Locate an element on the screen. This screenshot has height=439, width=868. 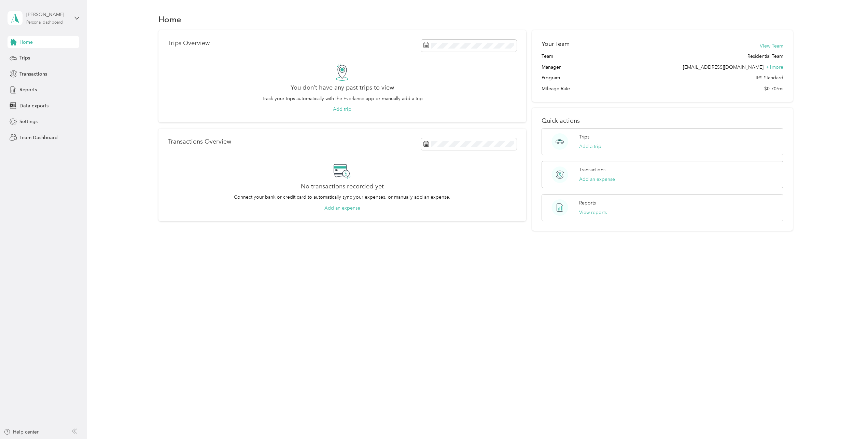
button: View Team is located at coordinates (771, 46).